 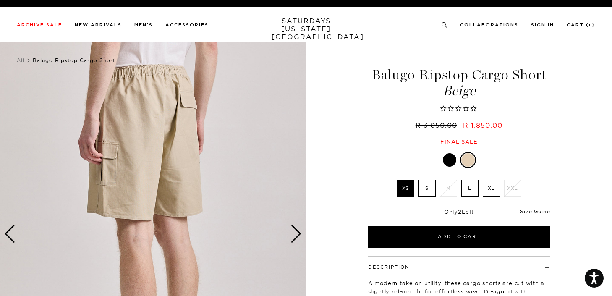 I want to click on a: Accessories, so click(x=187, y=25).